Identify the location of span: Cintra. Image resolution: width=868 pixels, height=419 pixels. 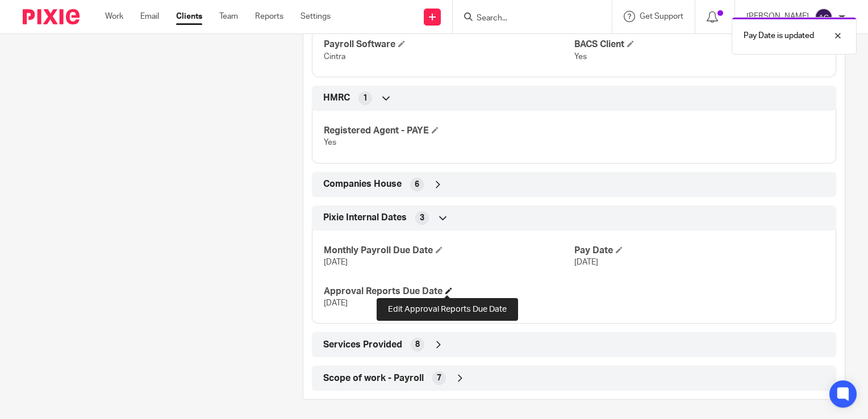
(335, 57).